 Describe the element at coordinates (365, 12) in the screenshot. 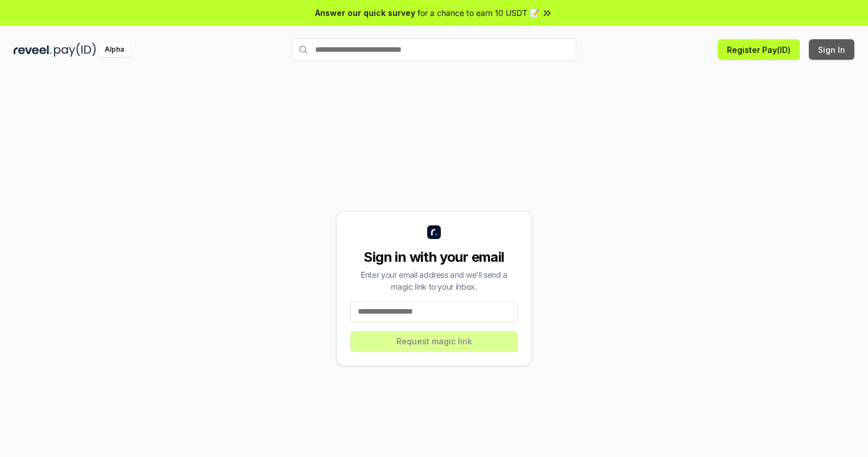

I see `span: Answer our quick survey` at that location.